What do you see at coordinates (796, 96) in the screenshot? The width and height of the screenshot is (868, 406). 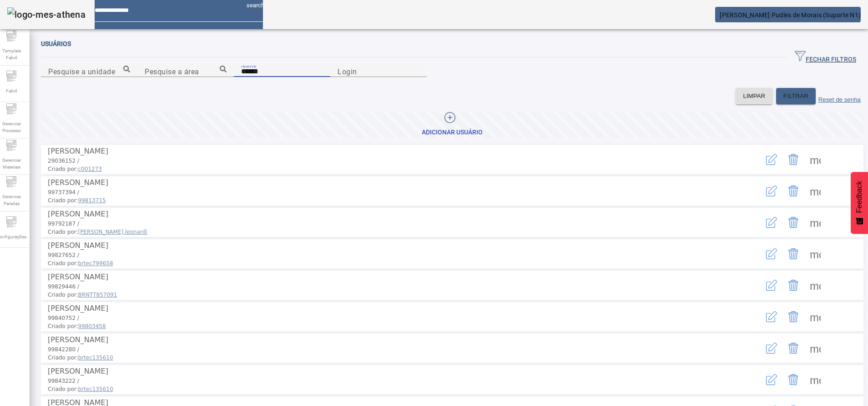 I see `span: FILTRAR` at bounding box center [796, 96].